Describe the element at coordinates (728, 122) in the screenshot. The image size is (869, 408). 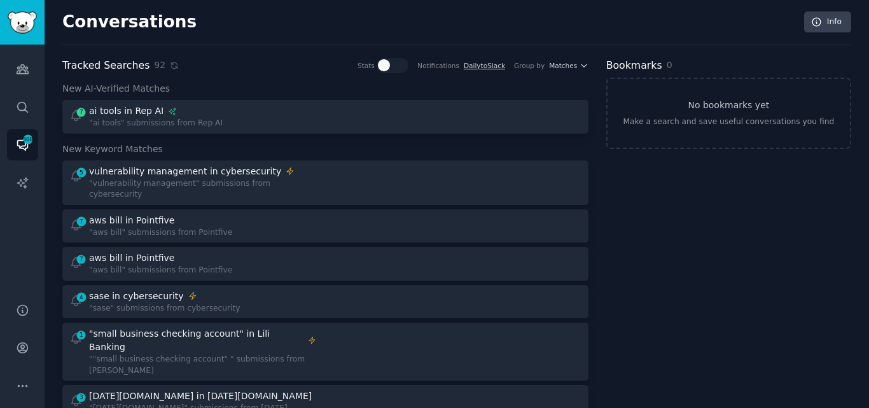
I see `div: Make a search and save useful conversations you find` at that location.